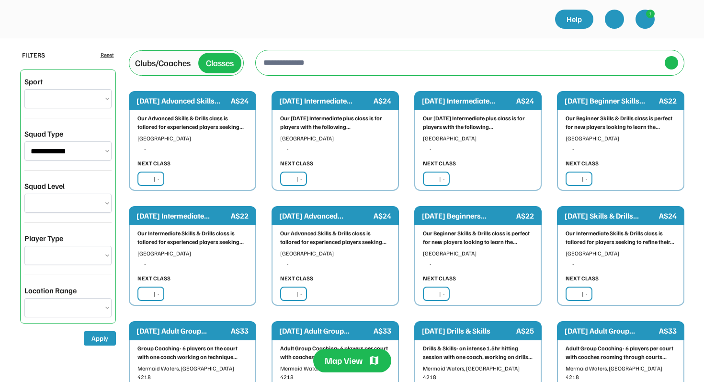 Image resolution: width=704 pixels, height=382 pixels. What do you see at coordinates (44, 134) in the screenshot?
I see `div: Squad Type` at bounding box center [44, 134].